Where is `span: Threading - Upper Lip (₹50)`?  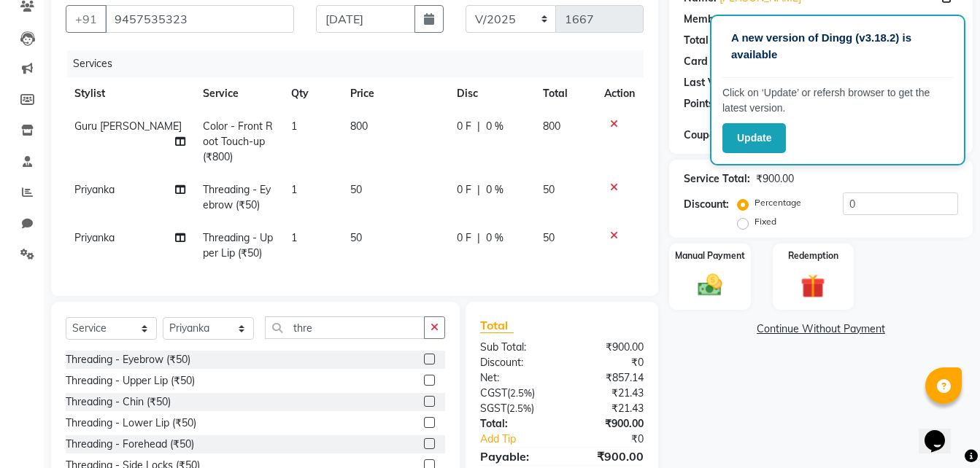 span: Threading - Upper Lip (₹50) is located at coordinates (238, 245).